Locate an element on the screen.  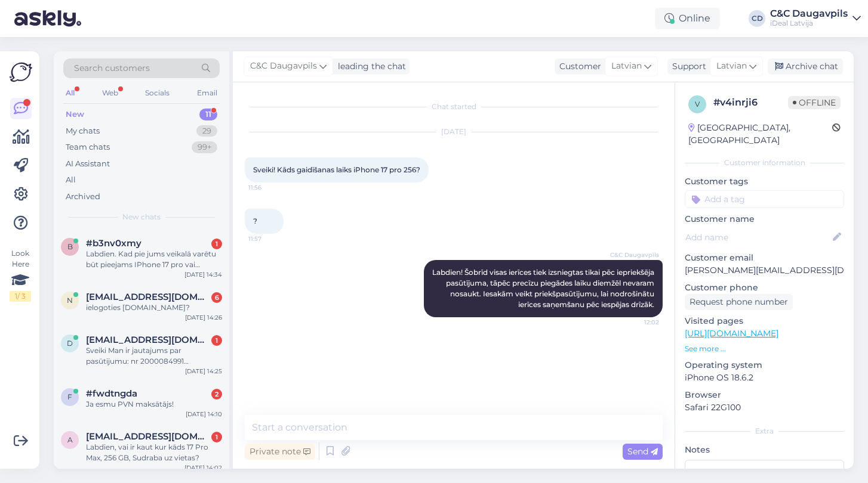
span: #b3nv0xmy is located at coordinates (113, 244).